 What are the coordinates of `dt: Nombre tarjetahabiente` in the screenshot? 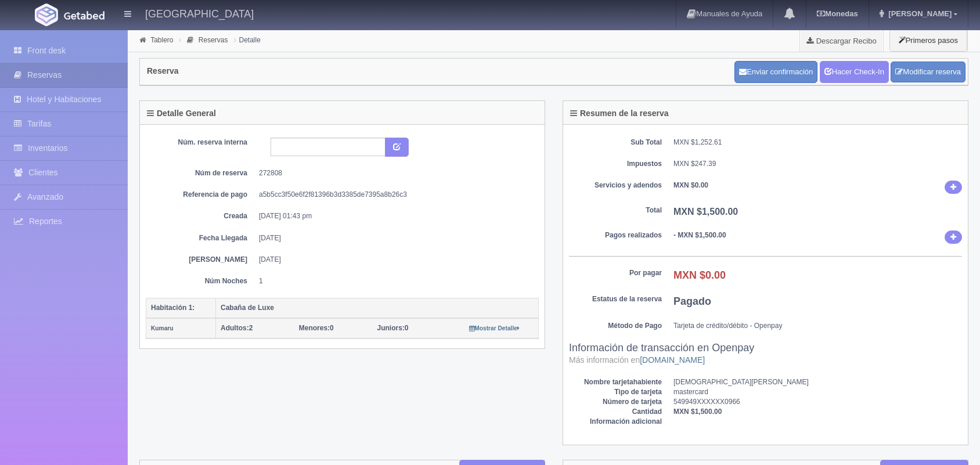 It's located at (616, 382).